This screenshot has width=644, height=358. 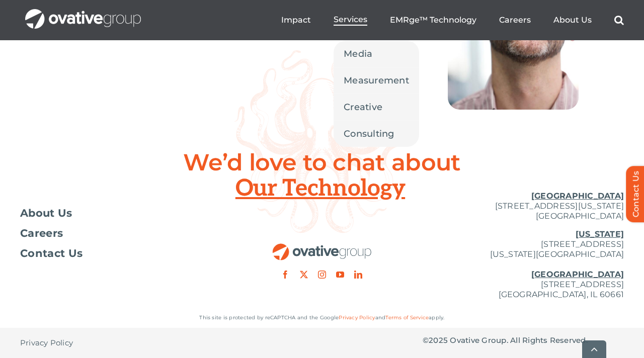 What do you see at coordinates (407, 317) in the screenshot?
I see `a: Terms of Service` at bounding box center [407, 317].